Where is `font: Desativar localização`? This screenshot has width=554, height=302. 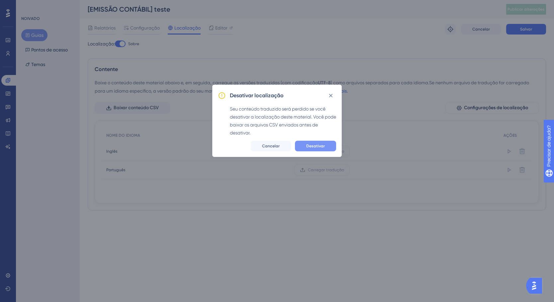
font: Desativar localização is located at coordinates (257, 95).